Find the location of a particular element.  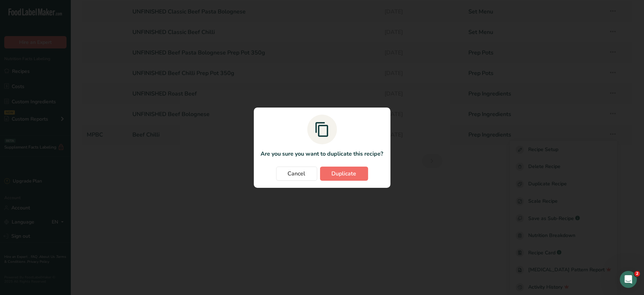

span: 2 is located at coordinates (637, 274).